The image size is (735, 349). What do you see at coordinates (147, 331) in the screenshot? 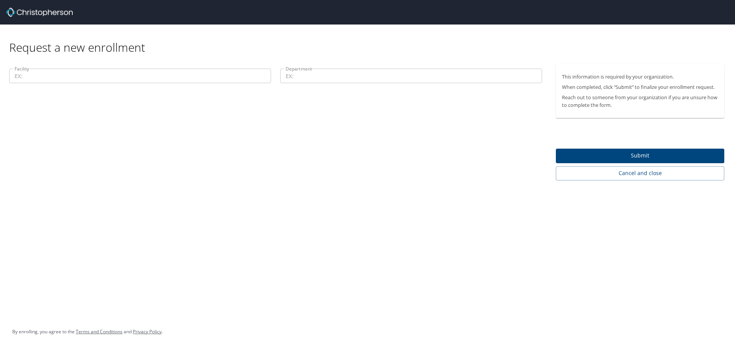
I see `a: Privacy Policy` at bounding box center [147, 331].